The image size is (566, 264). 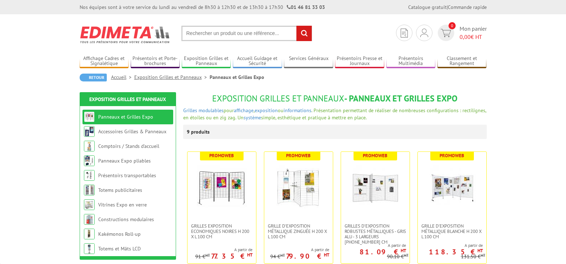 I want to click on img: Grille d'exposition métallique Zinguée H 200 x L 100 cm, so click(x=298, y=187).